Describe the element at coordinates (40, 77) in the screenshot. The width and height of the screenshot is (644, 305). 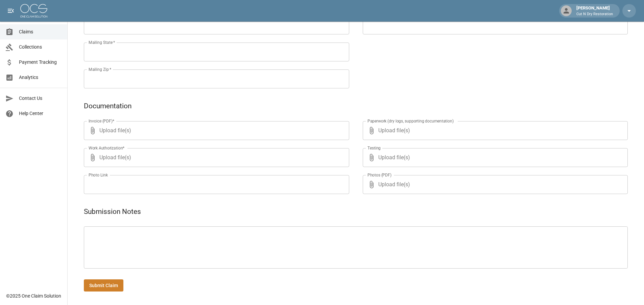
I see `span: Analytics` at that location.